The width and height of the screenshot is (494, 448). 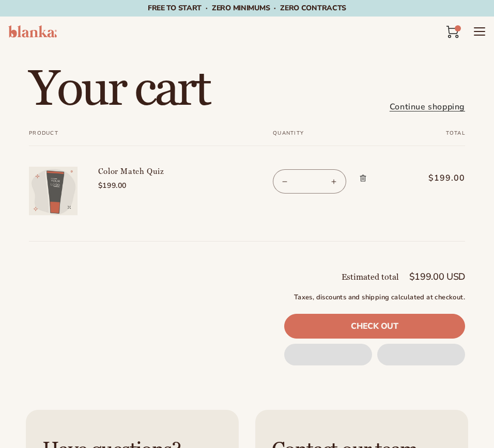 I want to click on th: Quantity, so click(x=322, y=138).